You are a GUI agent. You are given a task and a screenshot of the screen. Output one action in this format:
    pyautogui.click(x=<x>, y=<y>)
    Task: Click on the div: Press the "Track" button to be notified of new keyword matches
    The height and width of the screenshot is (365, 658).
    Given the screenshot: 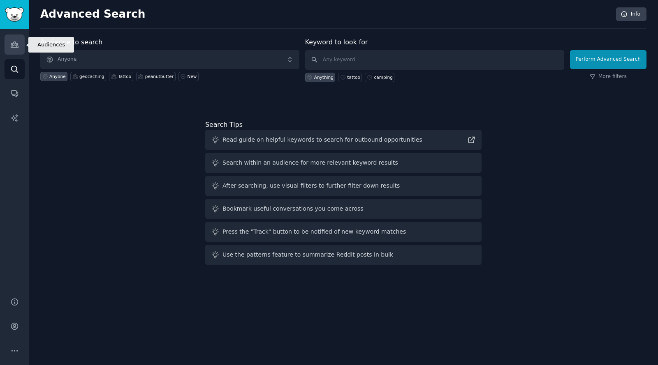 What is the action you would take?
    pyautogui.click(x=314, y=232)
    